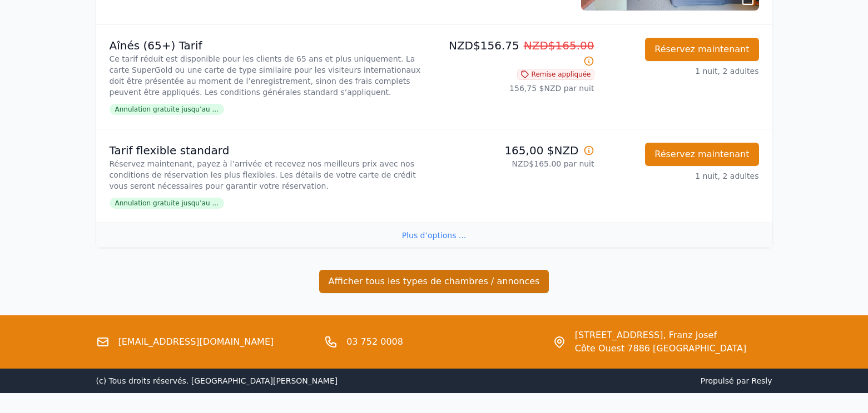 The height and width of the screenshot is (413, 868). Describe the element at coordinates (517, 164) in the screenshot. I see `p: NZD$165.00 par nuit` at that location.